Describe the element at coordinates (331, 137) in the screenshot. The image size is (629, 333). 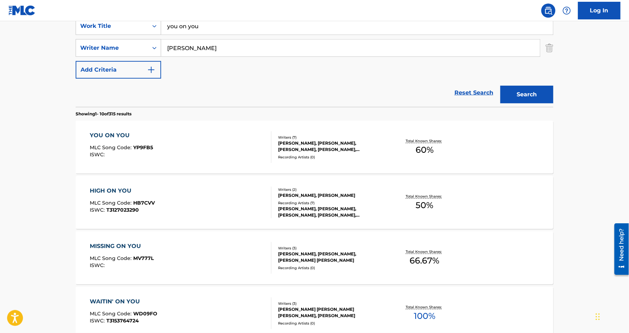
I see `div: Writers ( 7 )` at that location.